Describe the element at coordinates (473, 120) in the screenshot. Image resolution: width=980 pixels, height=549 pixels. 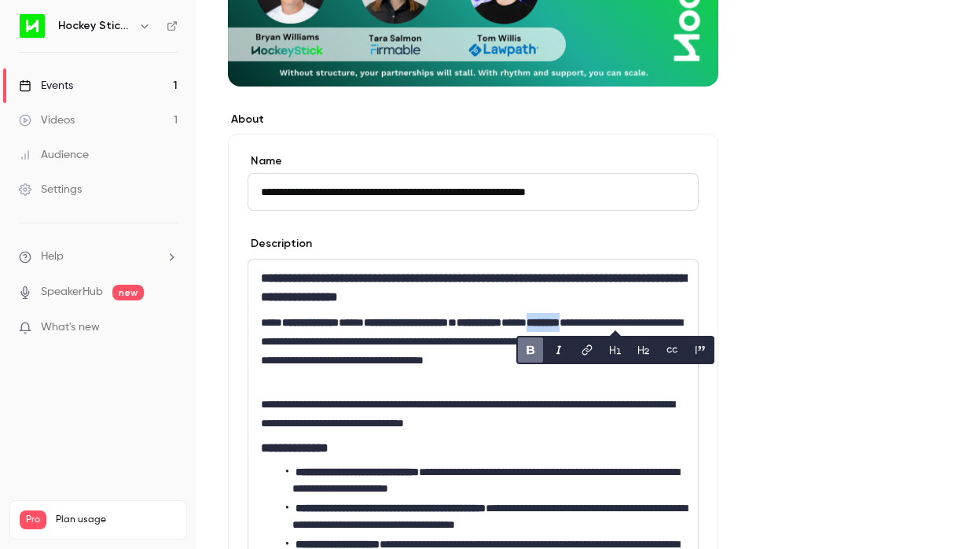
I see `label: About` at that location.